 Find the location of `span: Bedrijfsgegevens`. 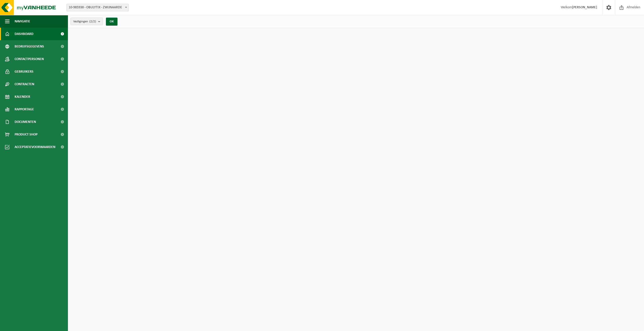

span: Bedrijfsgegevens is located at coordinates (29, 46).